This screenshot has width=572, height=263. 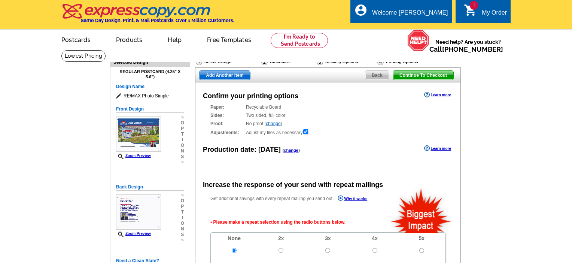 What do you see at coordinates (229, 39) in the screenshot?
I see `a: Free Templates` at bounding box center [229, 39].